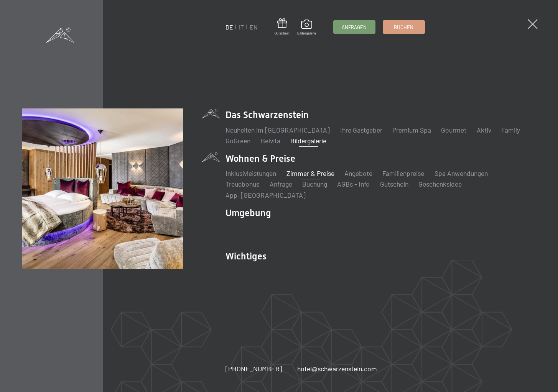 The width and height of the screenshot is (558, 392). I want to click on span: Bildergalerie, so click(307, 33).